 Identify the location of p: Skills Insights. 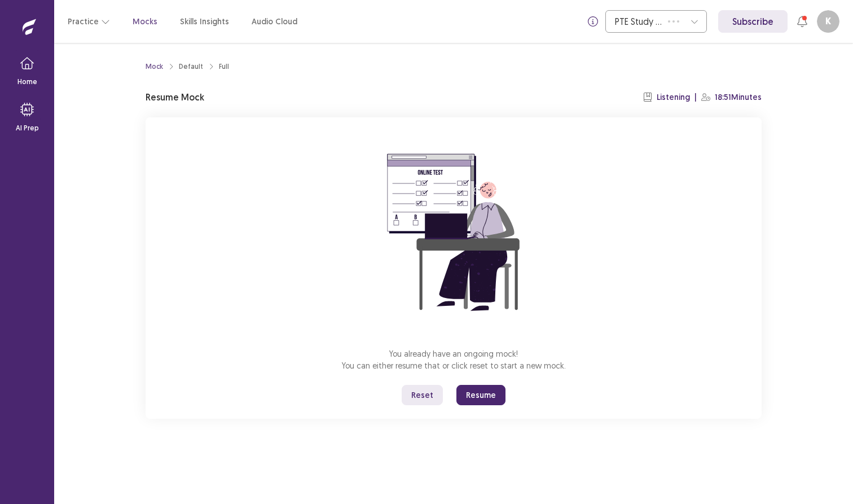
(205, 21).